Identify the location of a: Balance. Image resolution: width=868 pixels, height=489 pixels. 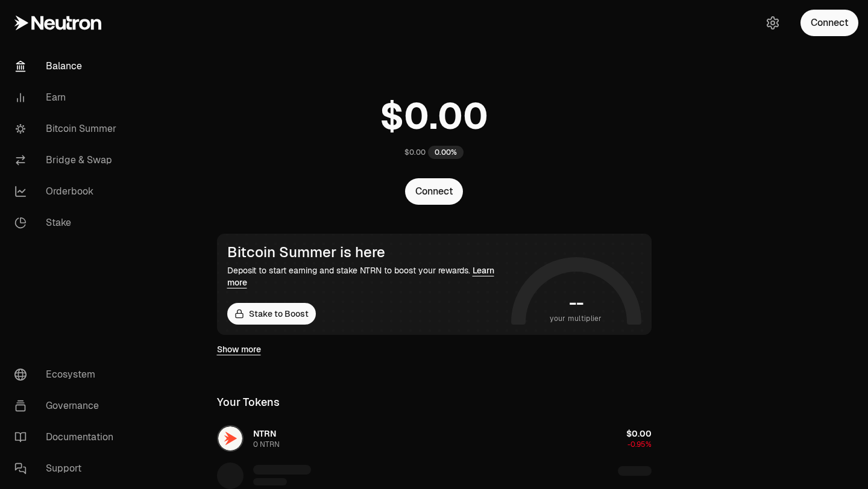
(68, 66).